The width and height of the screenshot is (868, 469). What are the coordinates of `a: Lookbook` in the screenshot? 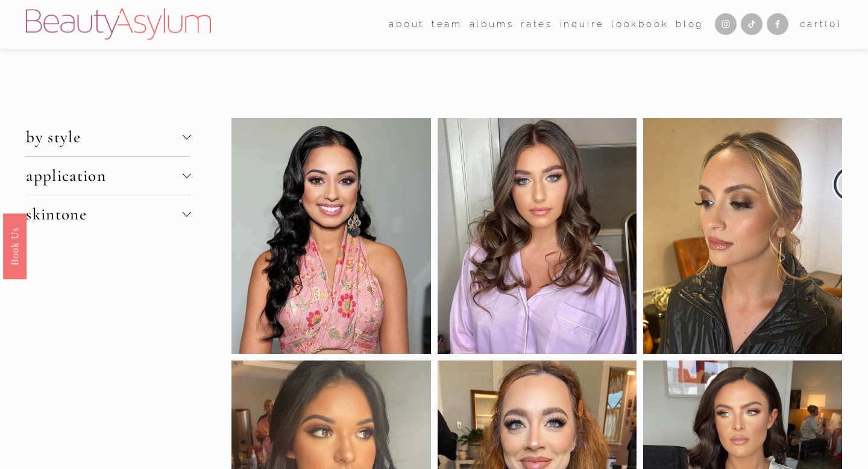 It's located at (641, 24).